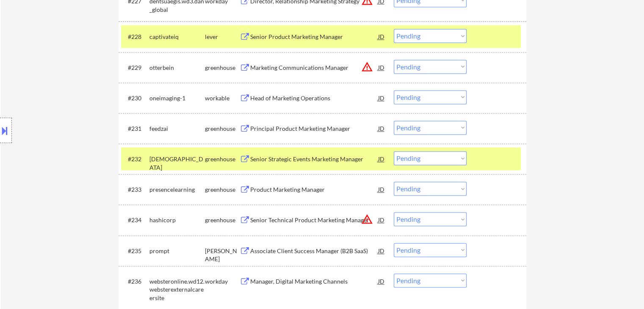 The height and width of the screenshot is (309, 644). I want to click on div: feedzai, so click(177, 129).